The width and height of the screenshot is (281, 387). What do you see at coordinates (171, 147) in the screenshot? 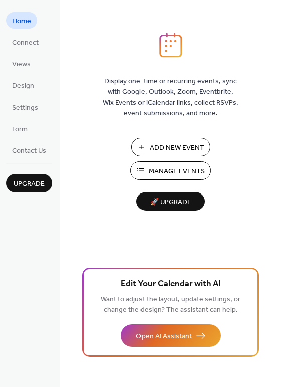
I see `button: Add New Event` at bounding box center [171, 147].